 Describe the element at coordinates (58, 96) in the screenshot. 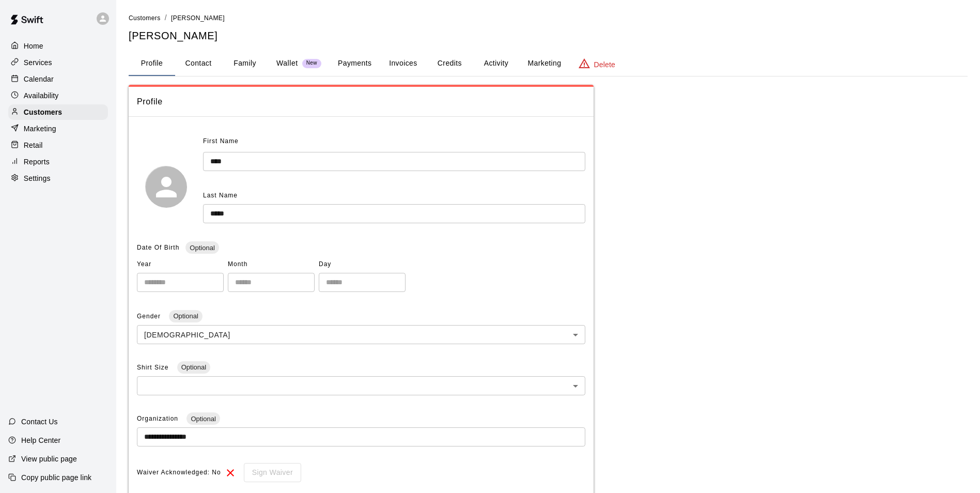

I see `a: Availability` at that location.